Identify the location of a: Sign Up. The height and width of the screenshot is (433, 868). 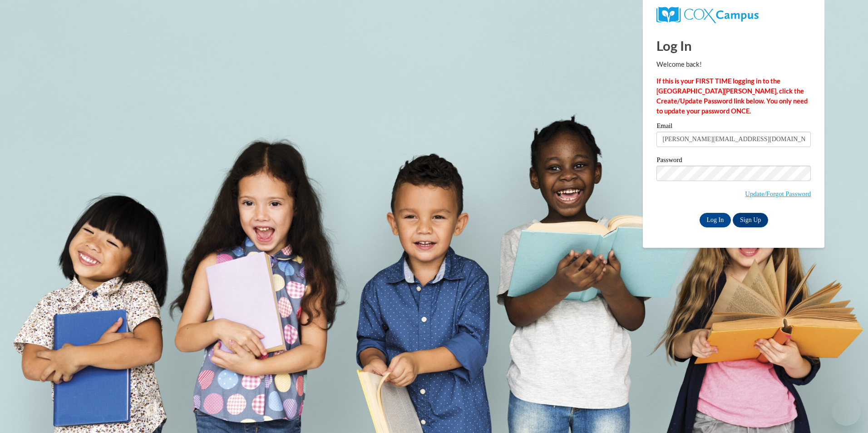
(751, 220).